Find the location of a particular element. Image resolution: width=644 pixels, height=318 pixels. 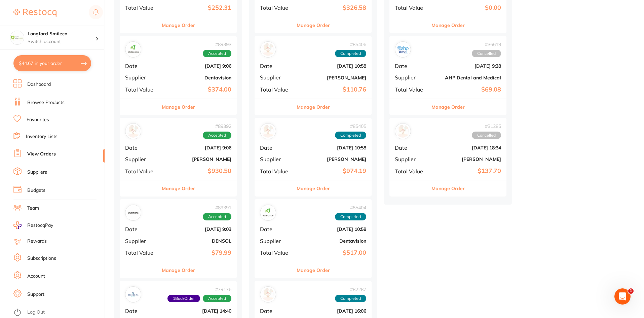

a: Restocq Logo is located at coordinates (35, 13).